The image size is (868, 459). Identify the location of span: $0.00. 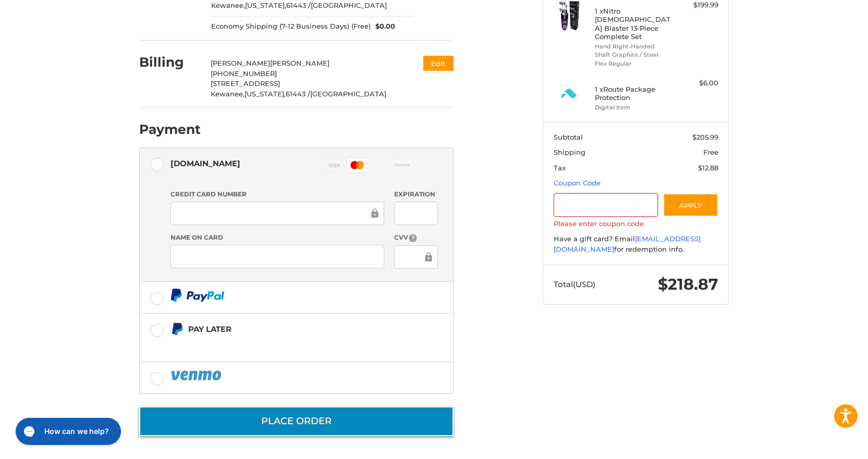
(383, 27).